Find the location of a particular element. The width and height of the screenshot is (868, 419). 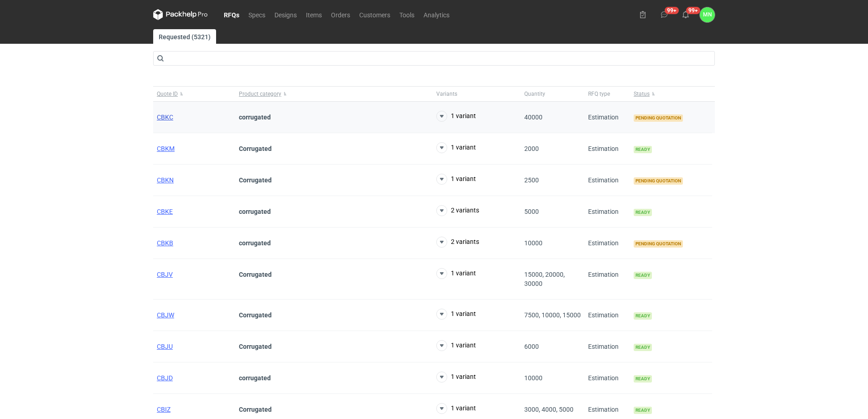

span: CBKC is located at coordinates (165, 117).